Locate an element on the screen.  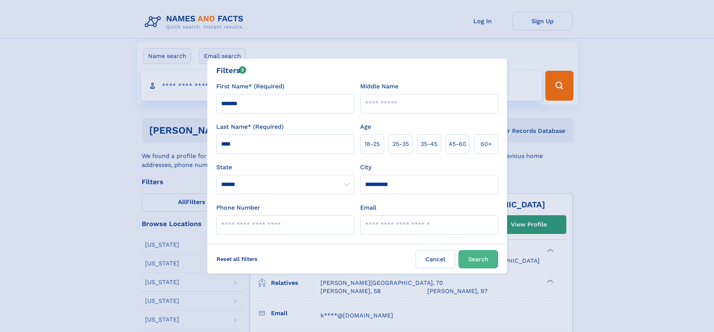
label: Age is located at coordinates (365, 127).